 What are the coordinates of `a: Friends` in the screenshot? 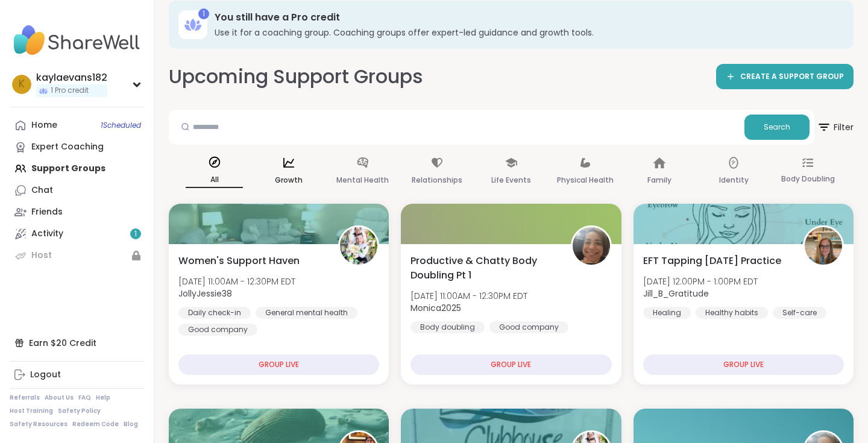 It's located at (77, 212).